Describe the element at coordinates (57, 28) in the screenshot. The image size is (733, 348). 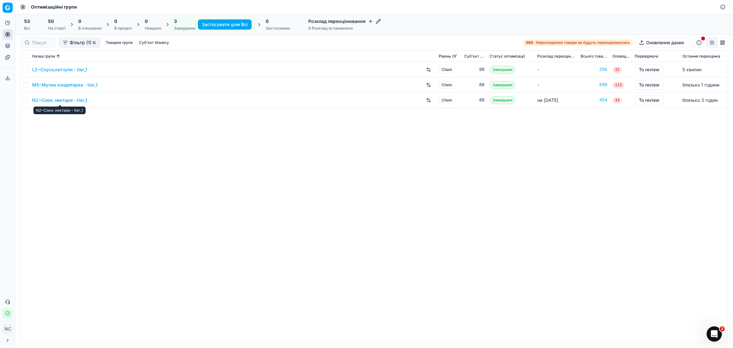
I see `div: На старті` at that location.